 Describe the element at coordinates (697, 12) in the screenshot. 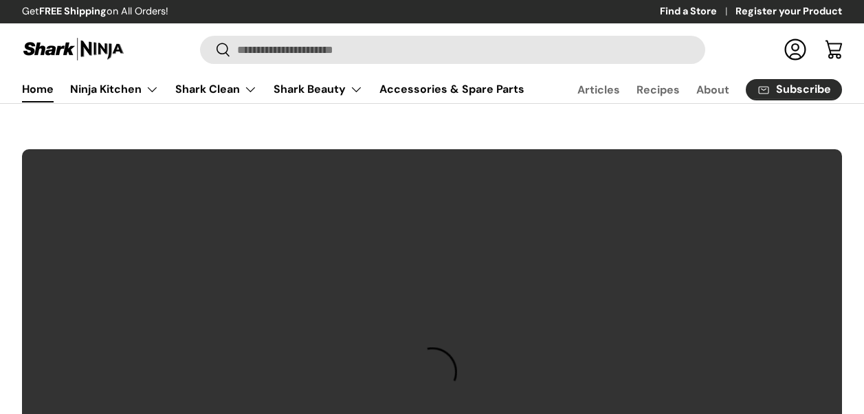

I see `a: Find a Store` at that location.